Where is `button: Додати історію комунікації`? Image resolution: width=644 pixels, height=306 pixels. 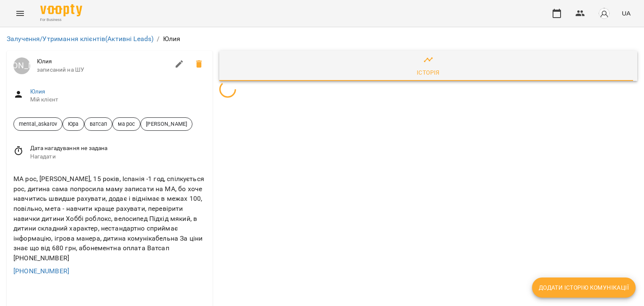
button: Додати історію комунікації is located at coordinates (584, 288).